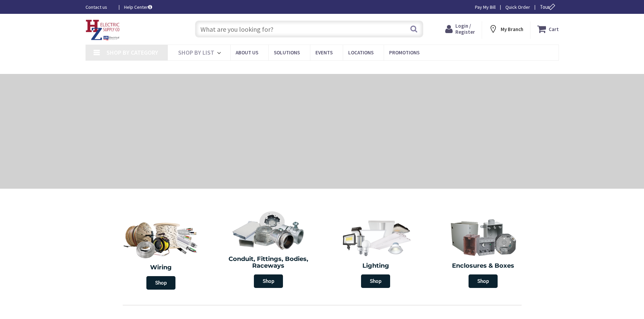 This screenshot has width=644, height=319. I want to click on h2: Lighting, so click(376, 266).